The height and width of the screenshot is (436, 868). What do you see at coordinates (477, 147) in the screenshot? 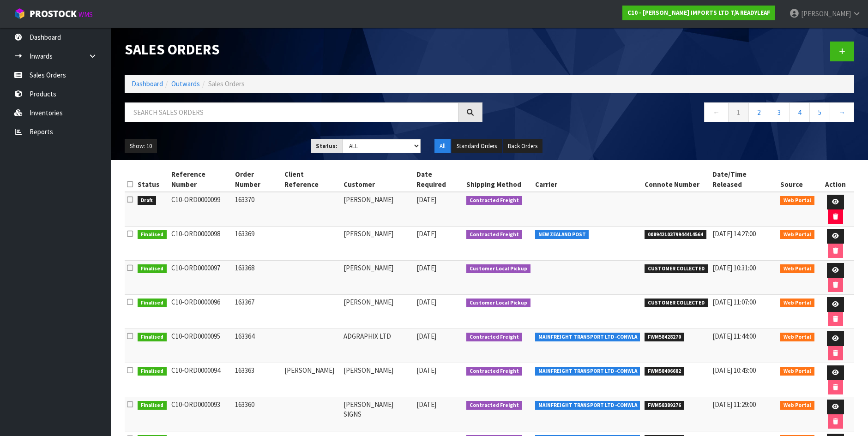
I see `button: Standard Orders` at bounding box center [477, 147].